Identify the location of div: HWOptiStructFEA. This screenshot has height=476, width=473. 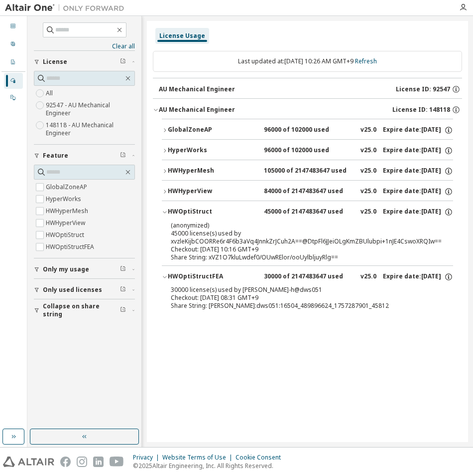
(213, 277).